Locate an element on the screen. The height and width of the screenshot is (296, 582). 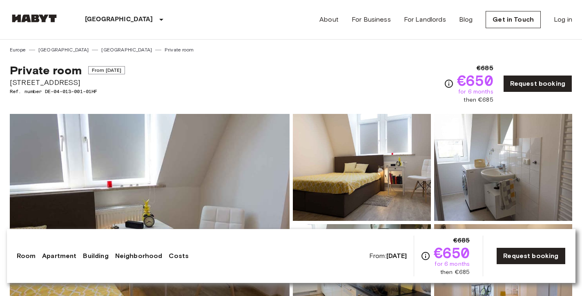
span: Ref. number DE-04-013-001-01HF is located at coordinates (67, 92).